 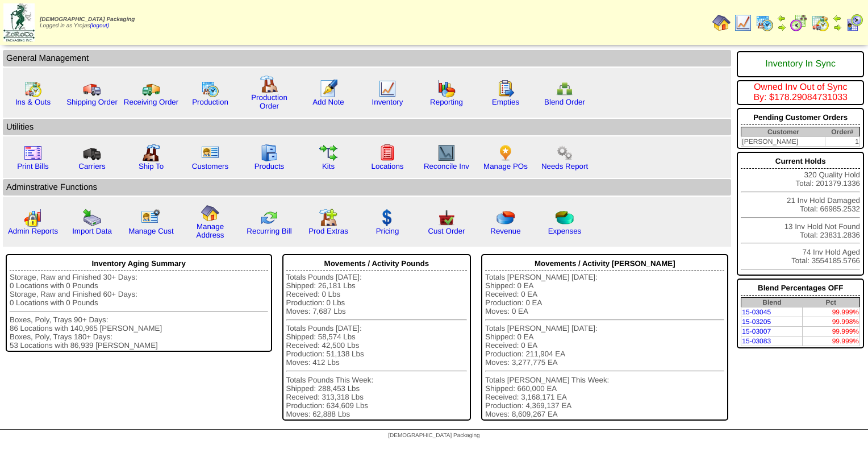 I want to click on a: Expenses, so click(x=565, y=231).